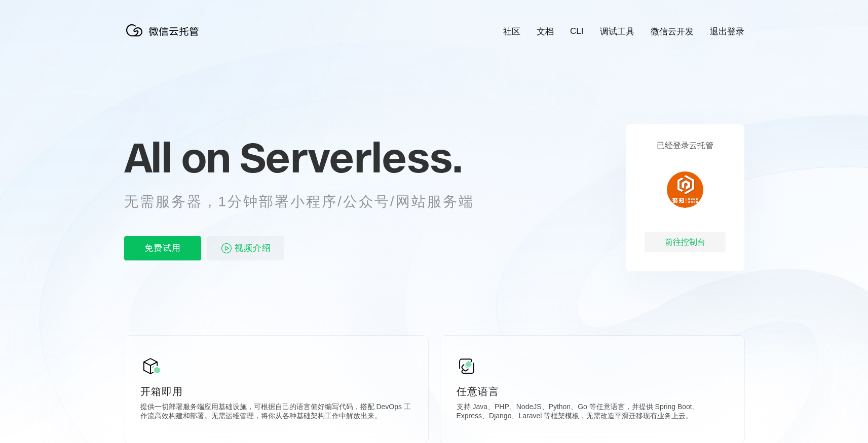  What do you see at coordinates (684, 146) in the screenshot?
I see `p: 已经登录云托管` at bounding box center [684, 146].